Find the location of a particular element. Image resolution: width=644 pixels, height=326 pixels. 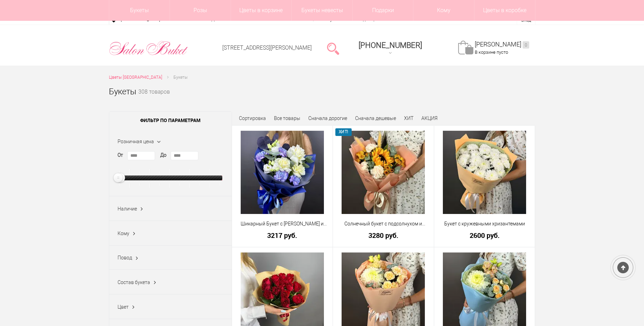

span: Букеты is located at coordinates (180, 77).